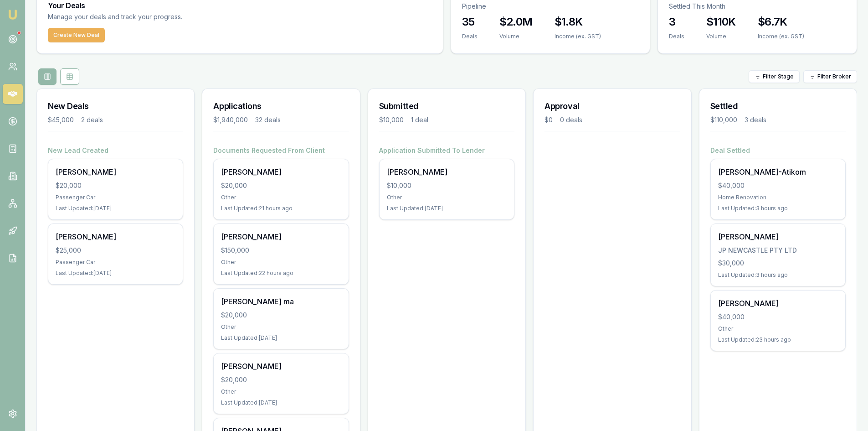 The width and height of the screenshot is (868, 431). I want to click on div: 3 deals, so click(755, 120).